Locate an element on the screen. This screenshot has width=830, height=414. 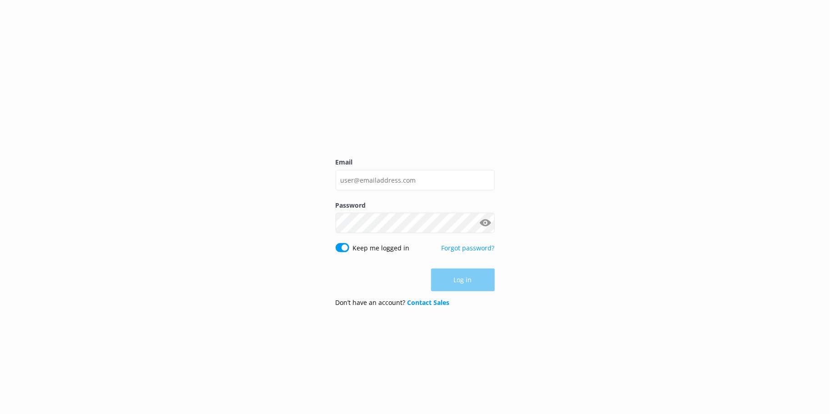
button: Show password is located at coordinates (486, 223).